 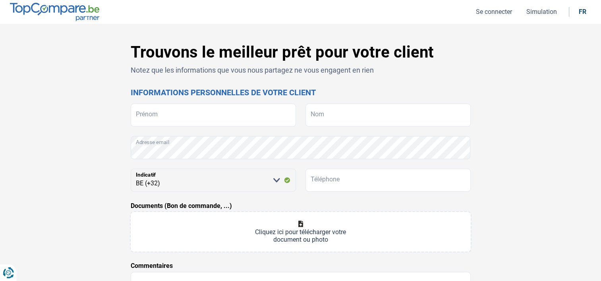 I want to click on h2: Informations personnelles de votre client, so click(x=301, y=93).